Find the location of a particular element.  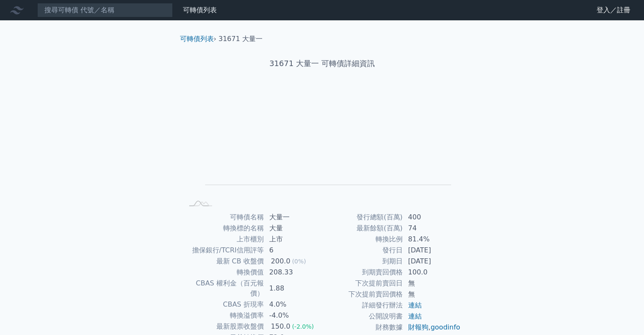

td: CBAS 權利金（百元報價） is located at coordinates (224, 288).